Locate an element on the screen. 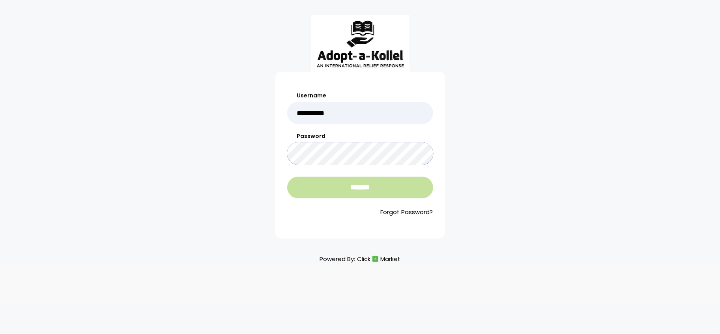 Image resolution: width=720 pixels, height=334 pixels. img: aak_logo_sm.jpeg is located at coordinates (360, 43).